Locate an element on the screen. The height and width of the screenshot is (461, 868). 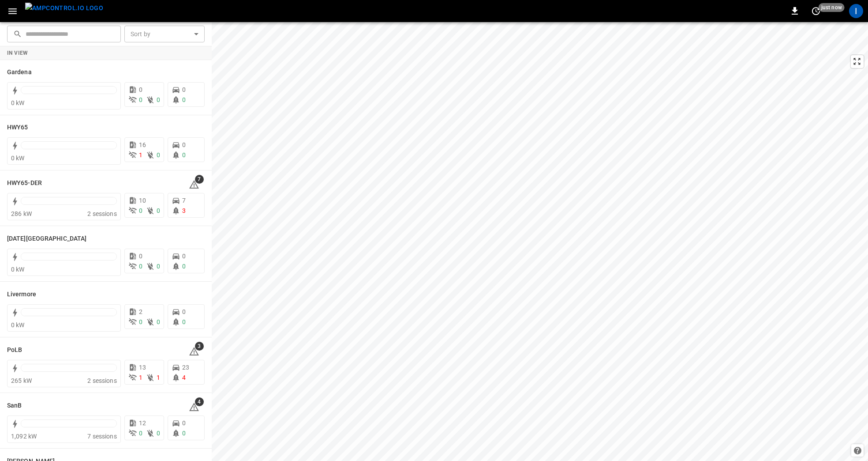
span: 7 sessions is located at coordinates (102, 436).